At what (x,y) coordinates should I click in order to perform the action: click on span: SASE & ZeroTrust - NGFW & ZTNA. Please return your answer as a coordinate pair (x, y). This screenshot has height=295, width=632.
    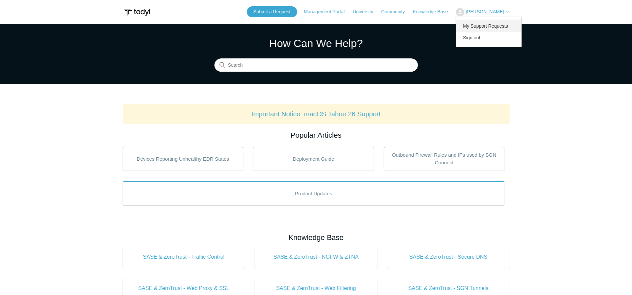
    Looking at the image, I should click on (316, 257).